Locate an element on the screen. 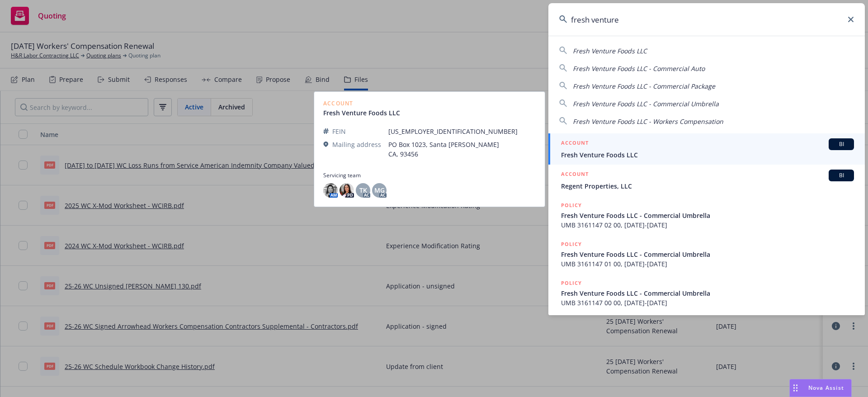  a: ACCOUNTBIFresh Venture Foods LLC is located at coordinates (707, 149).